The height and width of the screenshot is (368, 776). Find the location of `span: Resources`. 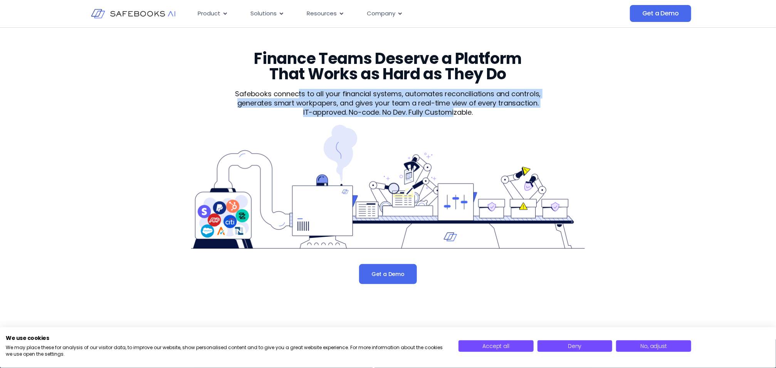

span: Resources is located at coordinates (322, 13).